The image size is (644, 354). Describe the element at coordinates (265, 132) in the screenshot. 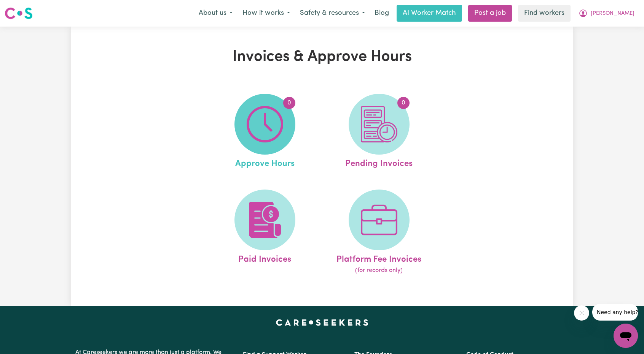

I see `a: Approve Hours` at that location.